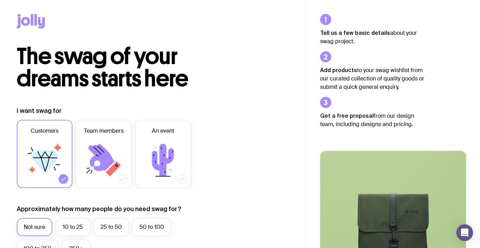 The height and width of the screenshot is (248, 480). What do you see at coordinates (102, 67) in the screenshot?
I see `span: The swag of your dreams starts here` at bounding box center [102, 67].